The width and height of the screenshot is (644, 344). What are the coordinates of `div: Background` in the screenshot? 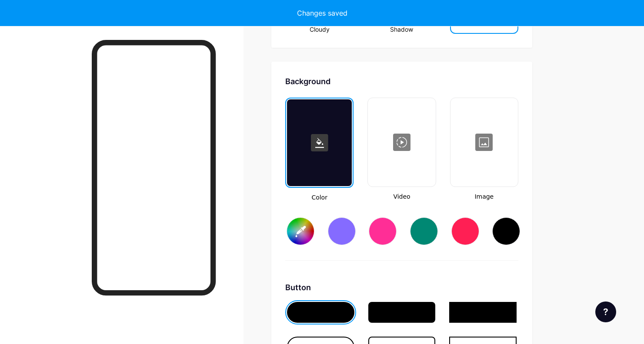 It's located at (402, 81).